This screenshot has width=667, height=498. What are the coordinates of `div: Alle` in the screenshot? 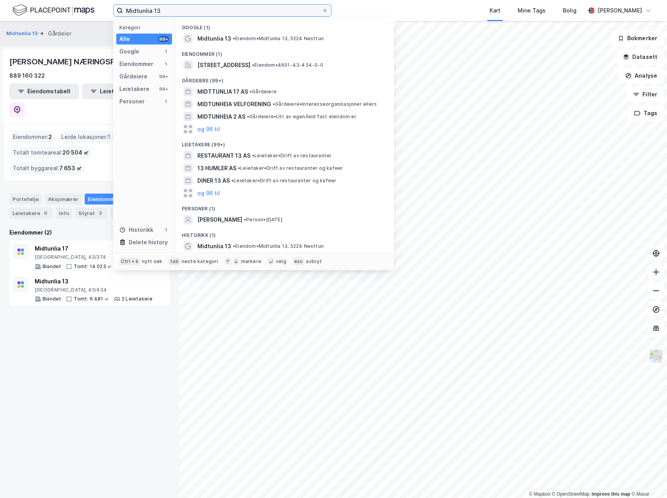 It's located at (124, 39).